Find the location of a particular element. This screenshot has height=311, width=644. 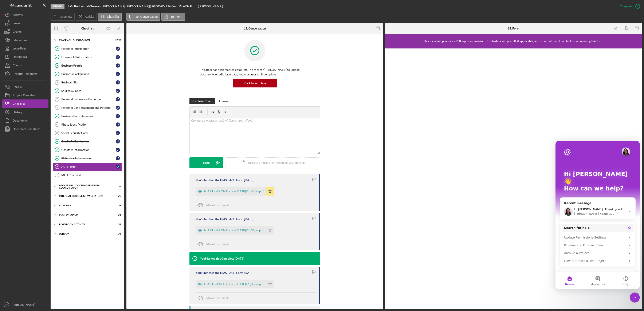

a: Dashboard is located at coordinates (25, 57).